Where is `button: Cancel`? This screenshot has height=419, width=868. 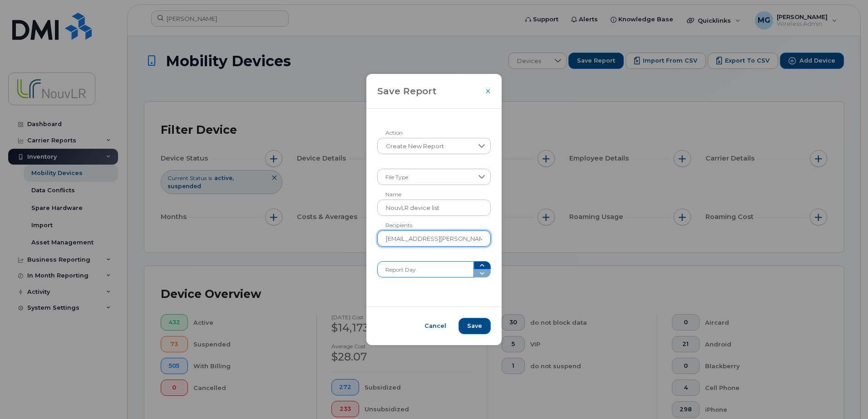 button: Cancel is located at coordinates (435, 326).